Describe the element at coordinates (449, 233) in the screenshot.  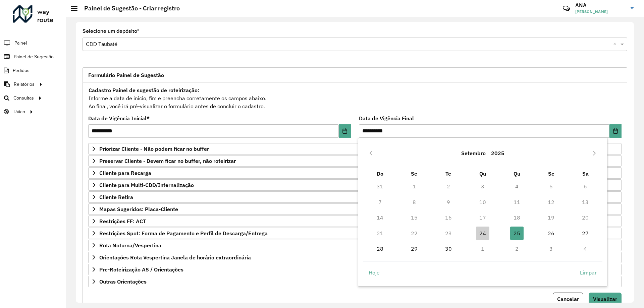
I see `td: 23` at that location.